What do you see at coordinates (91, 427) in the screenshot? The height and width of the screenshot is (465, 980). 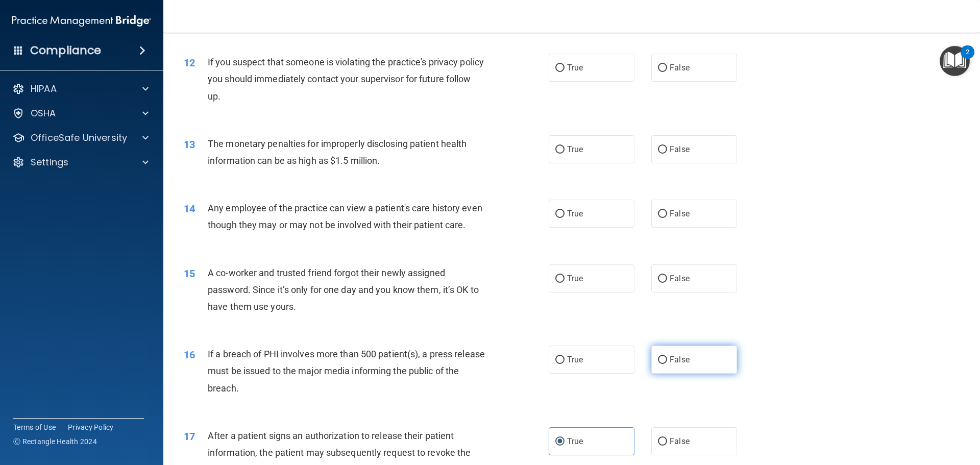 I see `a: Privacy Policy` at bounding box center [91, 427].